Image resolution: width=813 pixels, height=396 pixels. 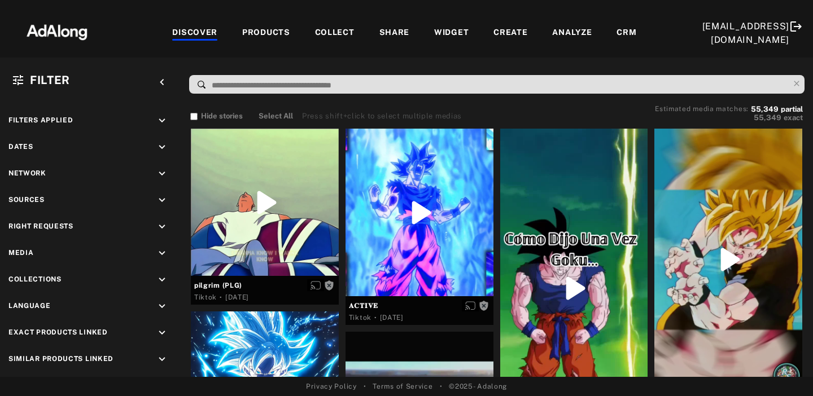 What do you see at coordinates (216, 116) in the screenshot?
I see `button: Hide stories` at bounding box center [216, 116].